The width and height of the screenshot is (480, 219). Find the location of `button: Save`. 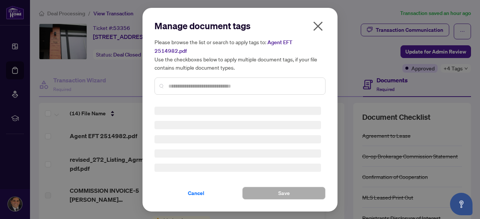

button: Save is located at coordinates (284, 194).